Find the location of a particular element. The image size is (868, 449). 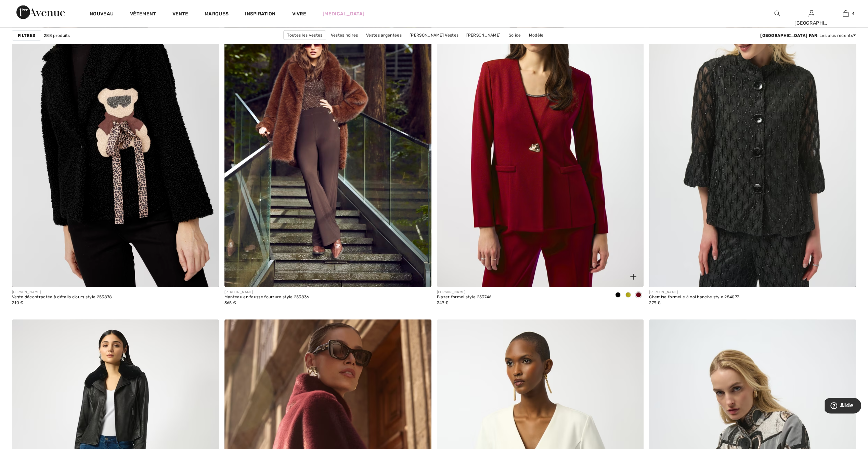

div: Blazer formel style 253746 is located at coordinates (465, 297).